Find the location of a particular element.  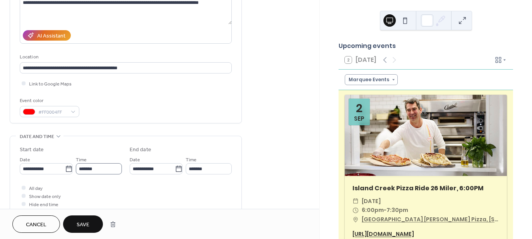

span: Show date only is located at coordinates (45, 197).